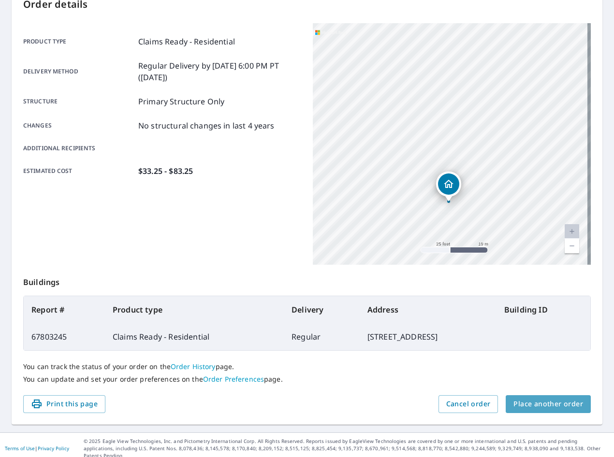 The image size is (614, 457). I want to click on span: Place another order, so click(548, 404).